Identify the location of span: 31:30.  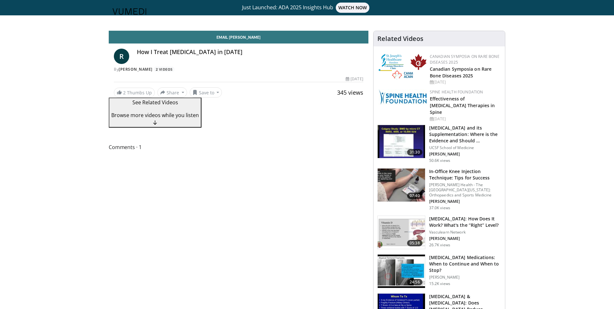
(415, 152).